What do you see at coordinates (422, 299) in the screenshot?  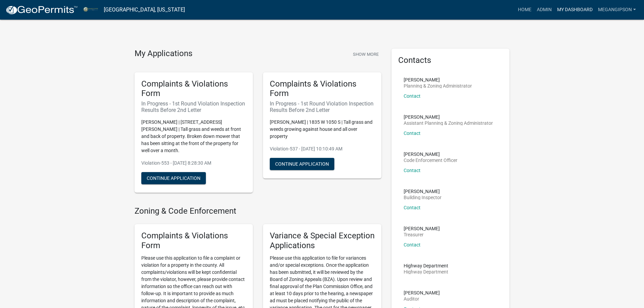 I see `p: Auditor` at bounding box center [422, 299].